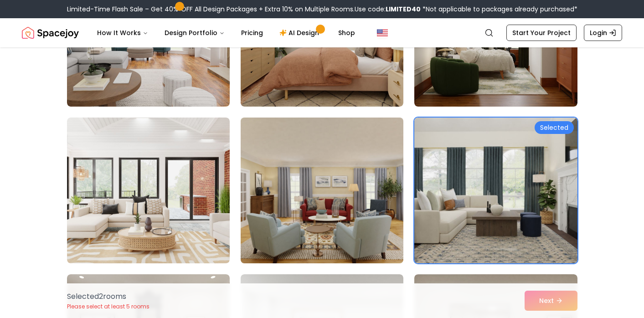 Image resolution: width=644 pixels, height=318 pixels. Describe the element at coordinates (382, 33) in the screenshot. I see `img: United States` at that location.